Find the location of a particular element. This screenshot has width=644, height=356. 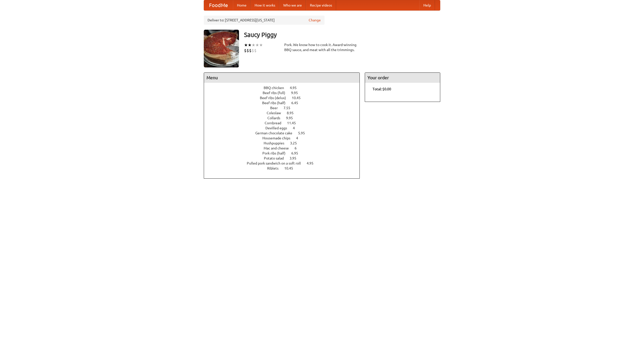

a: Beef ribs (half) 6.45 is located at coordinates (285, 103).